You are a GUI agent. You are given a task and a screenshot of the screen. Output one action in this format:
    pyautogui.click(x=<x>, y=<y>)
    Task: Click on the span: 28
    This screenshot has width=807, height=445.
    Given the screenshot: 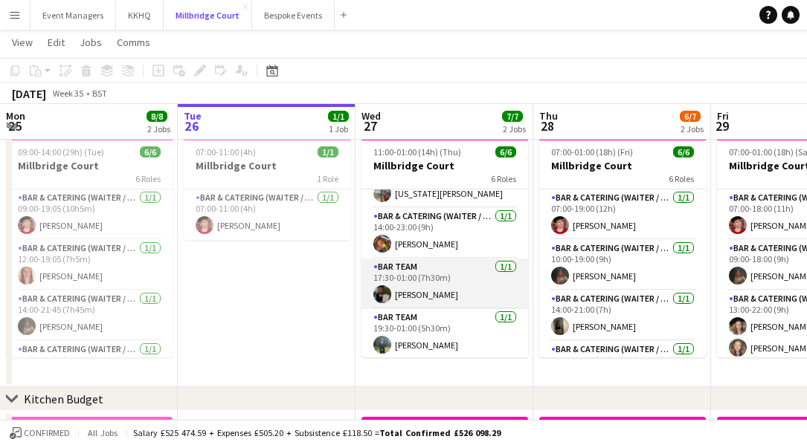 What is the action you would take?
    pyautogui.click(x=547, y=126)
    